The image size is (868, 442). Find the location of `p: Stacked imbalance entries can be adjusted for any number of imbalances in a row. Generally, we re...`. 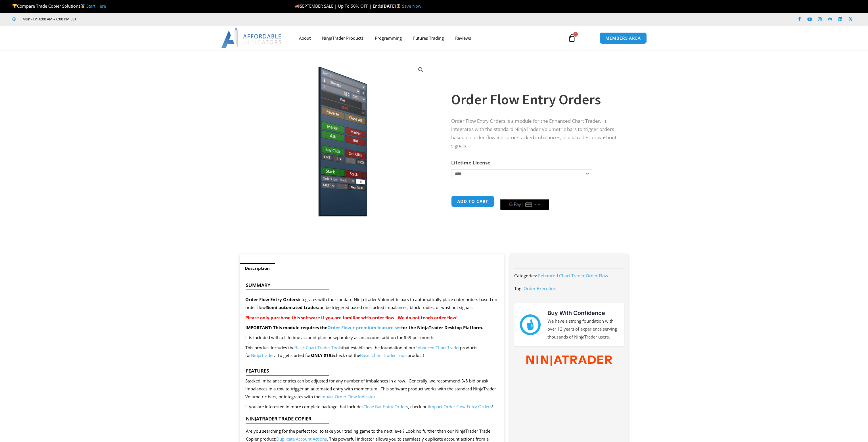

p: Stacked imbalance entries can be adjusted for any number of imbalances in a row. Generally, we re... is located at coordinates (372, 389).